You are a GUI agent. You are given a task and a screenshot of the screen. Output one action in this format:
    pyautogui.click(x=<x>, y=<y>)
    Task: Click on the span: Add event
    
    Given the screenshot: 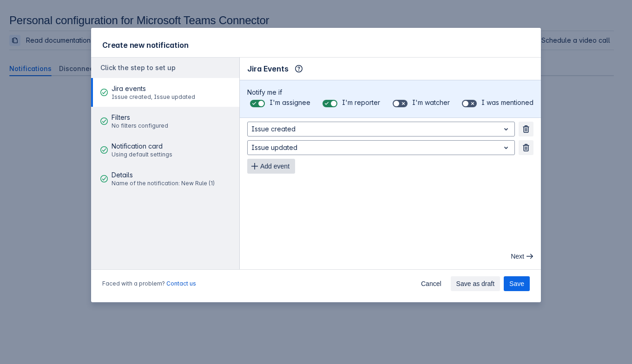 What is the action you would take?
    pyautogui.click(x=275, y=166)
    